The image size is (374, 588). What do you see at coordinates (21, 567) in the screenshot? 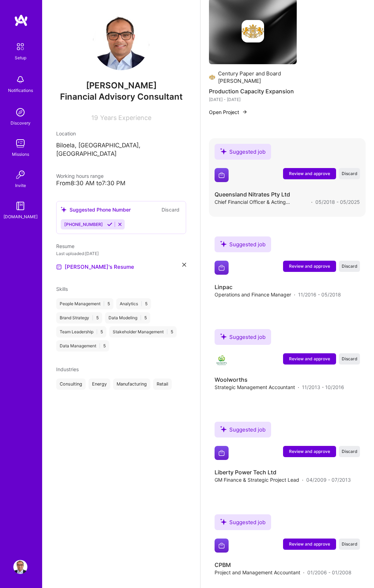
I see `a: User Avatar` at bounding box center [21, 567].